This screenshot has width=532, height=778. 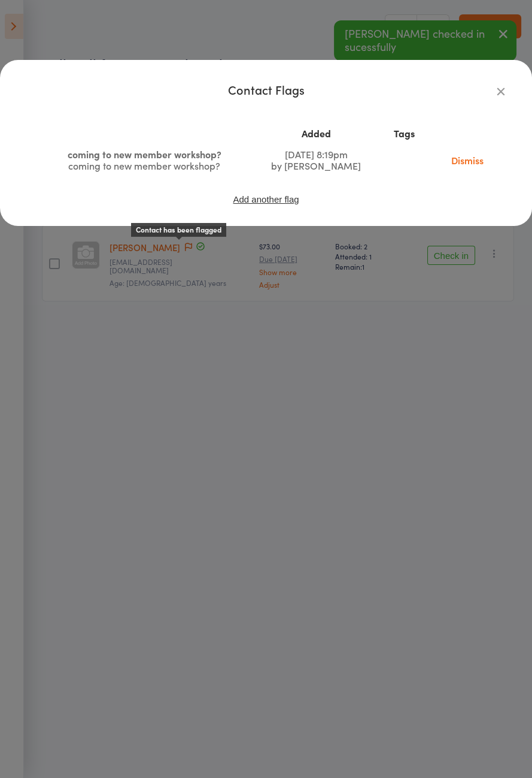 What do you see at coordinates (404, 133) in the screenshot?
I see `th: Tags` at bounding box center [404, 133].